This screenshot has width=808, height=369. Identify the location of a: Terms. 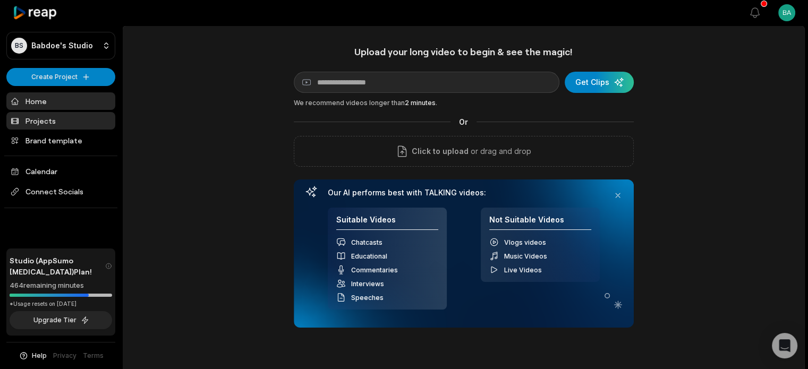
(93, 356).